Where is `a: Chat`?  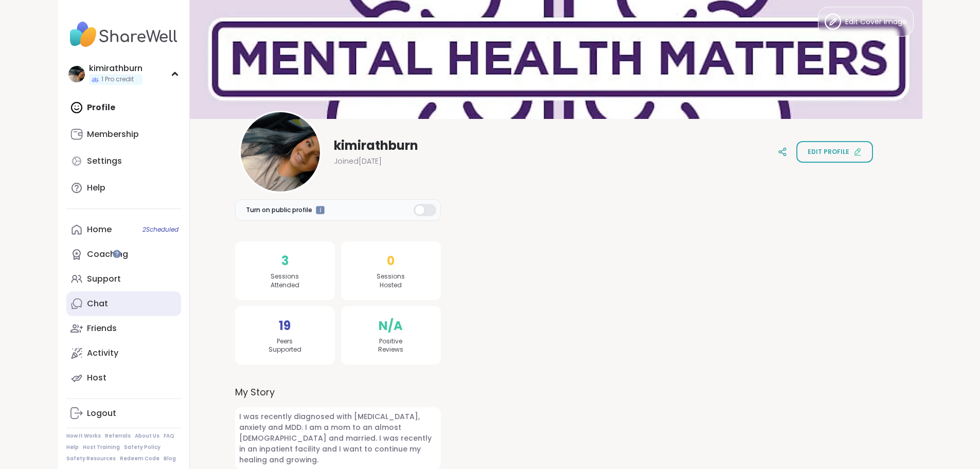
a: Chat is located at coordinates (124, 304).